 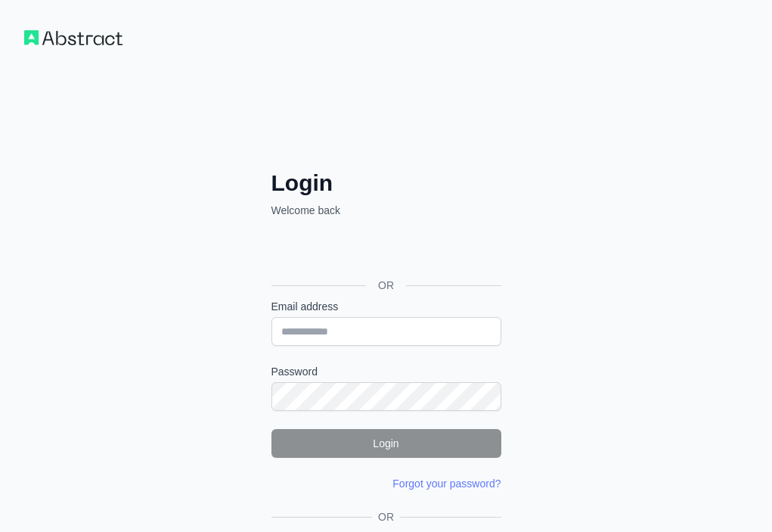 I want to click on img: Workflow, so click(x=74, y=38).